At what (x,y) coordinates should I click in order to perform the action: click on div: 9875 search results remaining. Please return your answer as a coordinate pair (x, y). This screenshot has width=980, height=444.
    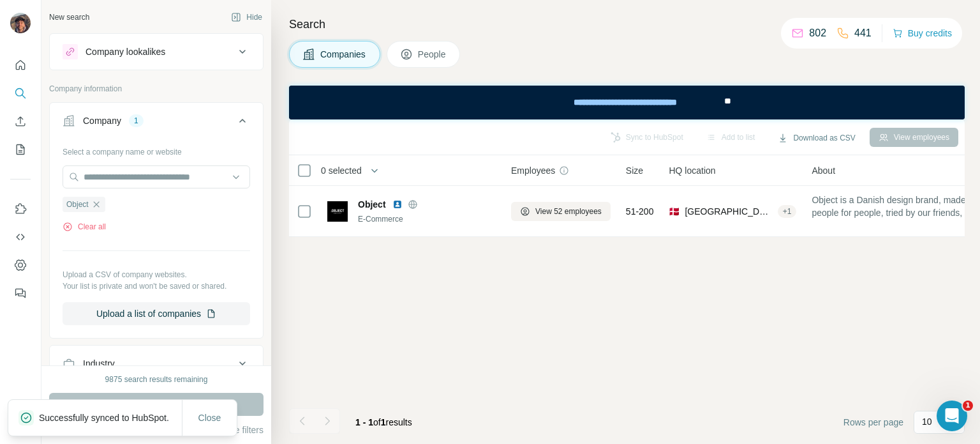
    Looking at the image, I should click on (156, 379).